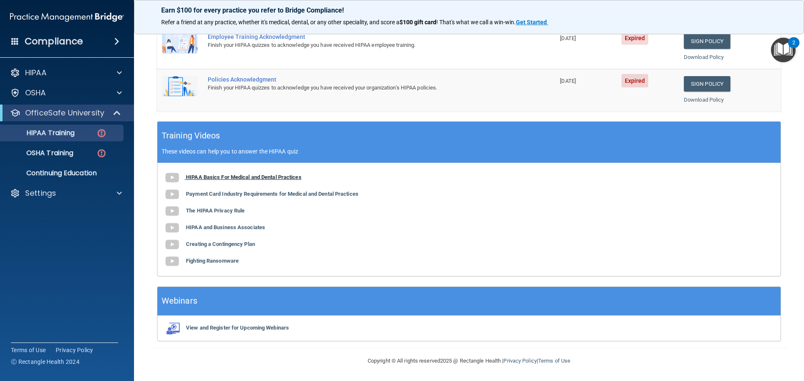 This screenshot has height=381, width=804. What do you see at coordinates (66, 193) in the screenshot?
I see `a: Settings` at bounding box center [66, 193].